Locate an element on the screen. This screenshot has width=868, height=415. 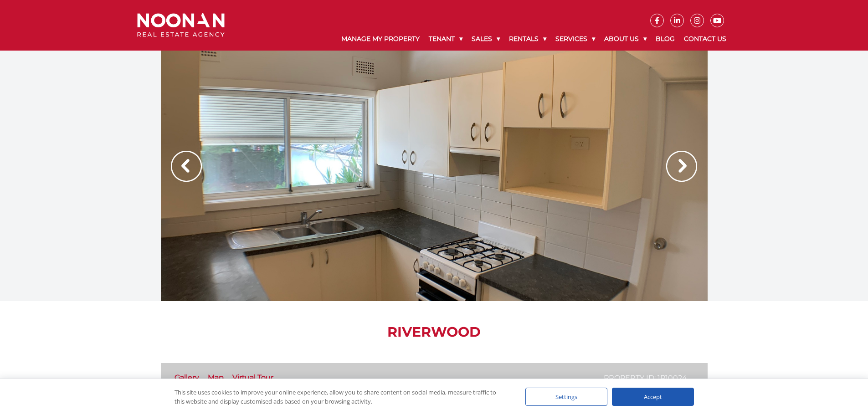
a: Tenant is located at coordinates (445, 39).